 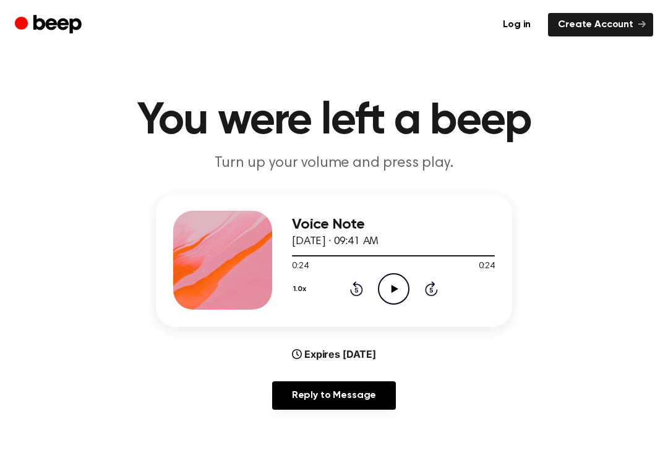 What do you see at coordinates (334, 121) in the screenshot?
I see `h1: You were left a beep` at bounding box center [334, 121].